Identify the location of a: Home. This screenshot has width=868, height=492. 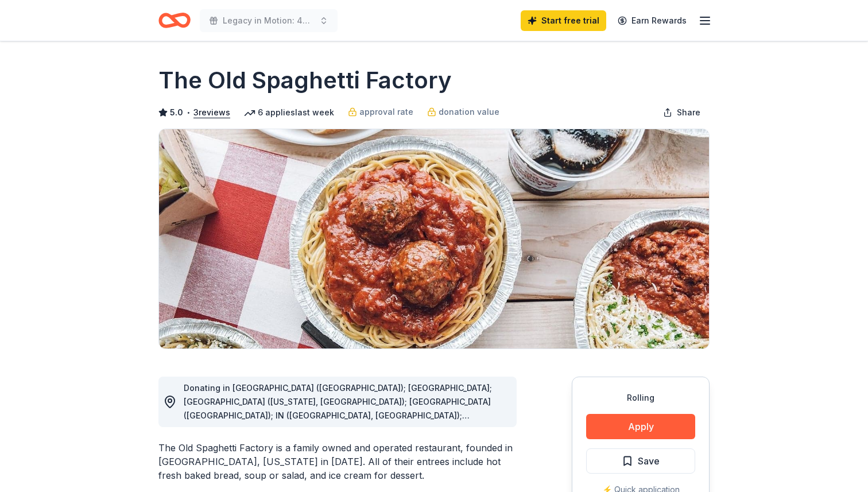
(174, 20).